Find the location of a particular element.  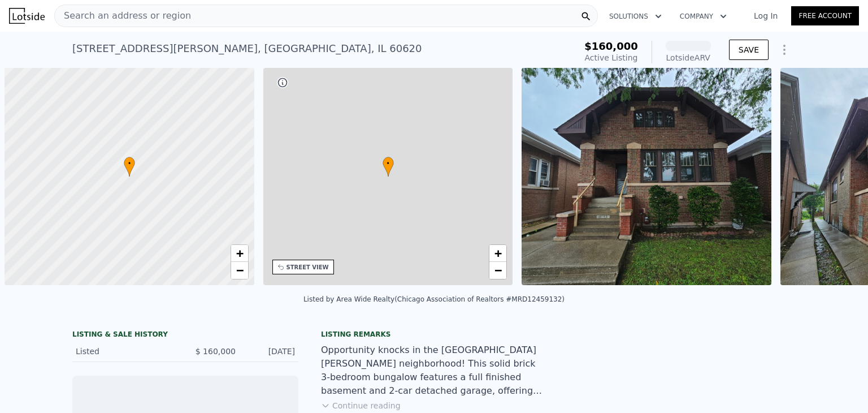

img: Sale: 167614080 Parcel: 18064253 is located at coordinates (647, 176).